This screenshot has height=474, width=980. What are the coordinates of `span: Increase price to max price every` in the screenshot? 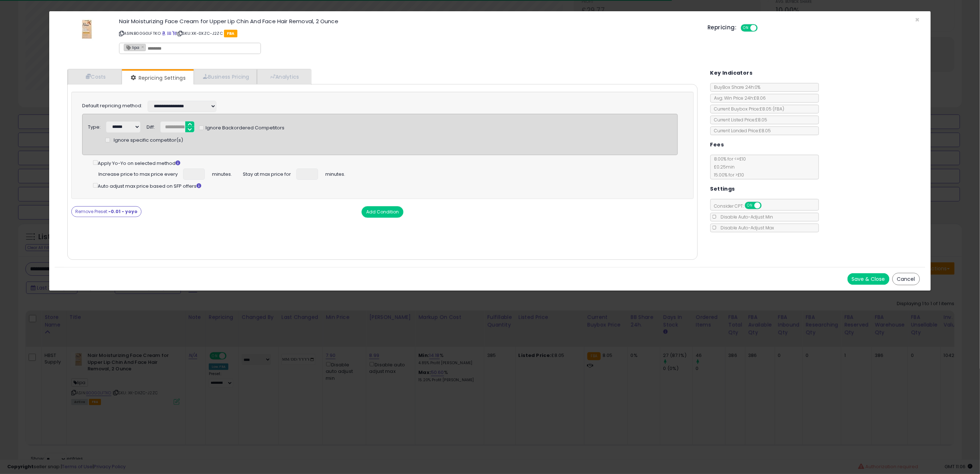 It's located at (138, 173).